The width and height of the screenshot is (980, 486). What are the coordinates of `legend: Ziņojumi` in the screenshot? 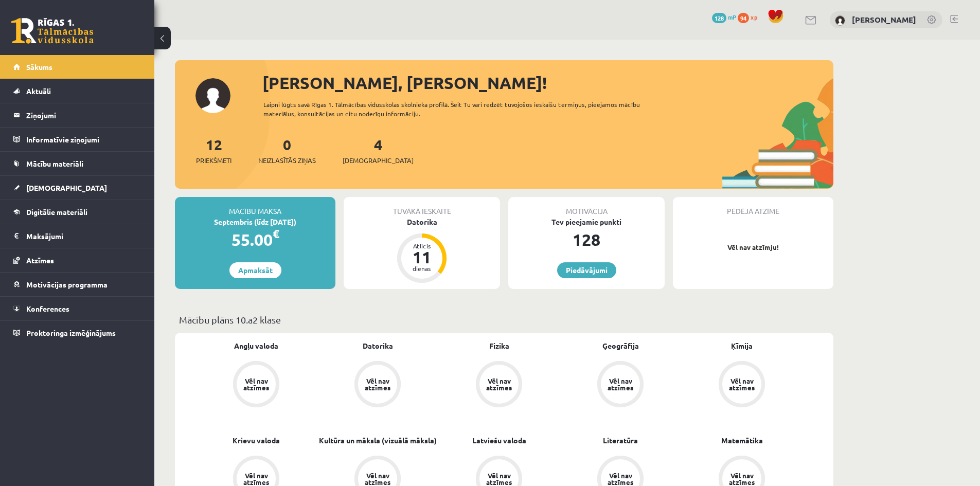 It's located at (84, 115).